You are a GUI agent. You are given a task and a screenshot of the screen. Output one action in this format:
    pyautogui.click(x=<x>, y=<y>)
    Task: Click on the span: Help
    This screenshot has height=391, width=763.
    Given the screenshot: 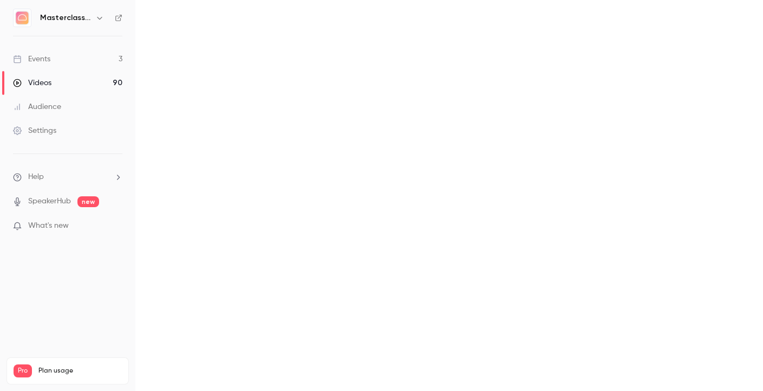 What is the action you would take?
    pyautogui.click(x=36, y=177)
    